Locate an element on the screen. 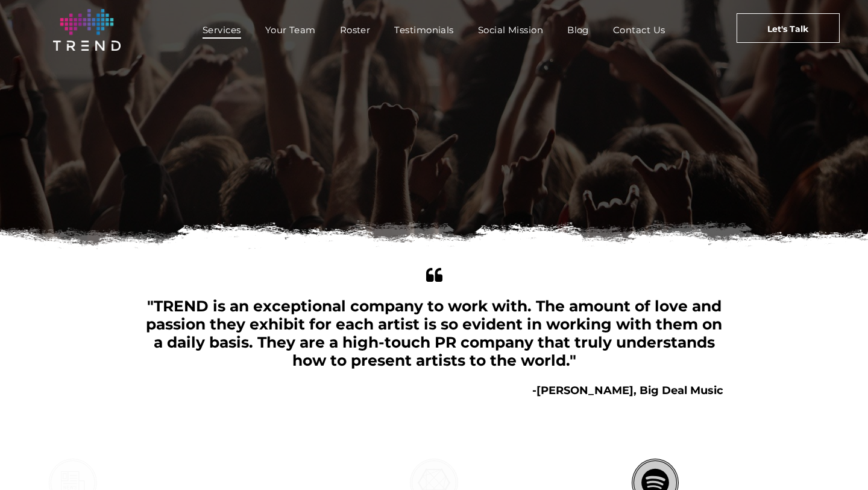  a: Roster is located at coordinates (355, 30).